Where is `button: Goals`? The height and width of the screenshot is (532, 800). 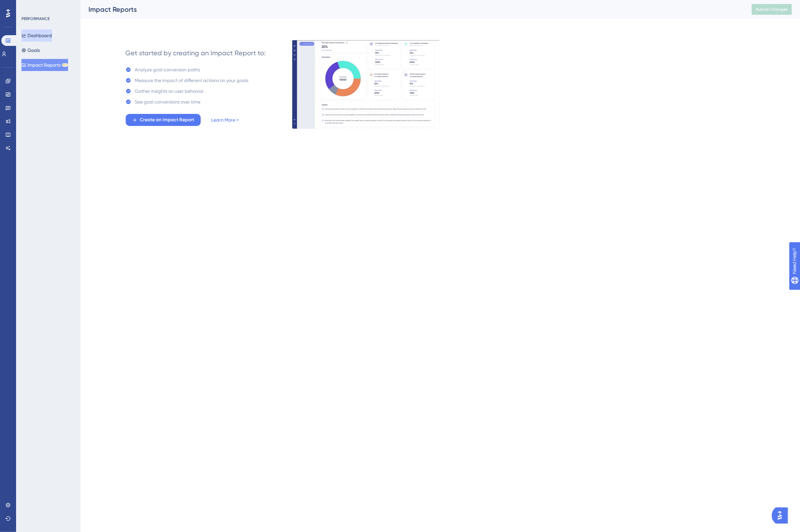 button: Goals is located at coordinates (30, 50).